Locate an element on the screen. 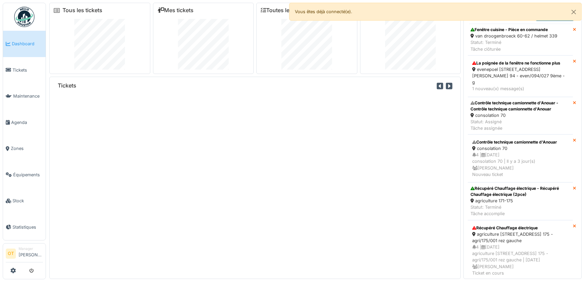  div: Vous êtes déjà connecté(e). is located at coordinates (435, 11).